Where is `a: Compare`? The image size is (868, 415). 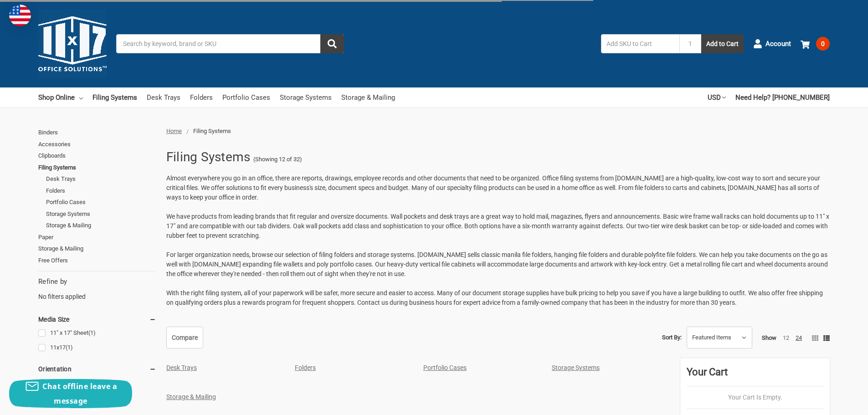 a: Compare is located at coordinates (185, 337).